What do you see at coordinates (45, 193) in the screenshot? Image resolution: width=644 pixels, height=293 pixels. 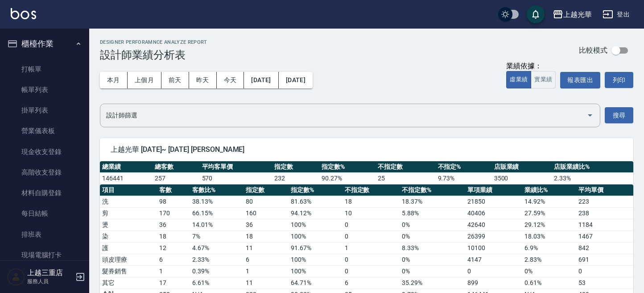 I see `a: 材料自購登錄` at bounding box center [45, 193].